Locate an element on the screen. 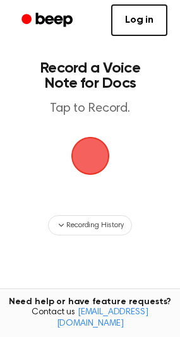 The height and width of the screenshot is (337, 180). span: Recording History is located at coordinates (95, 225).